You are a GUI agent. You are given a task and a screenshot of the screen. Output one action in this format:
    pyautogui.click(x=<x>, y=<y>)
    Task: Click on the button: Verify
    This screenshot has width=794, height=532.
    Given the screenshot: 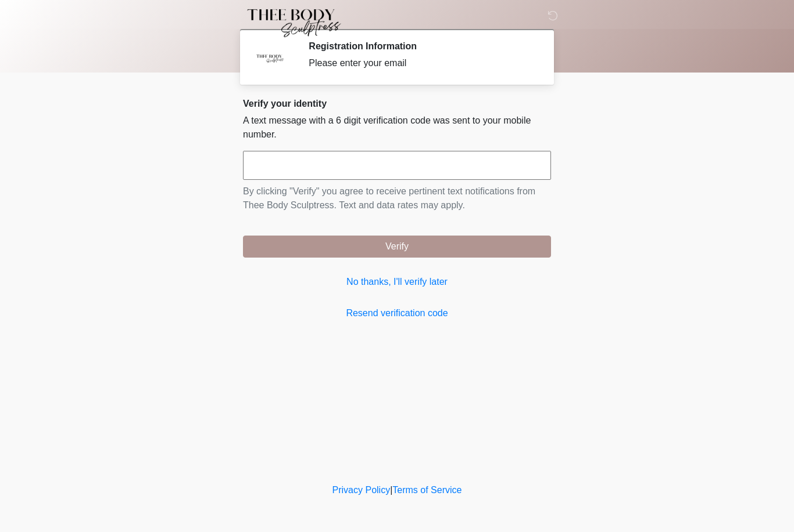 What is the action you would take?
    pyautogui.click(x=397, y=246)
    